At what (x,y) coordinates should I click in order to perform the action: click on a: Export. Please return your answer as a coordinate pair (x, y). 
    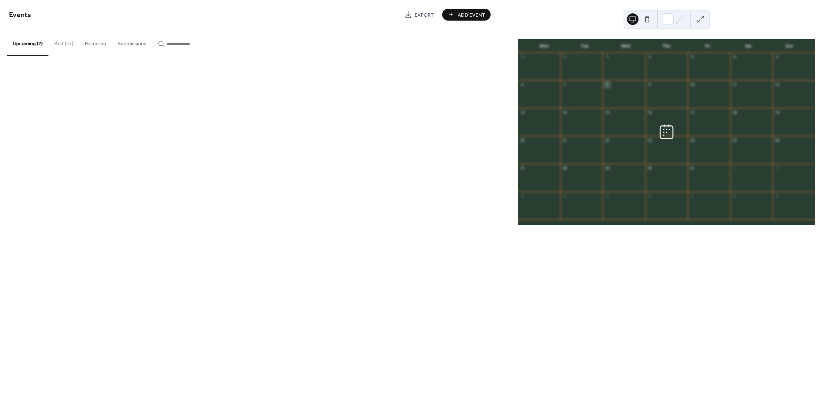
    Looking at the image, I should click on (419, 14).